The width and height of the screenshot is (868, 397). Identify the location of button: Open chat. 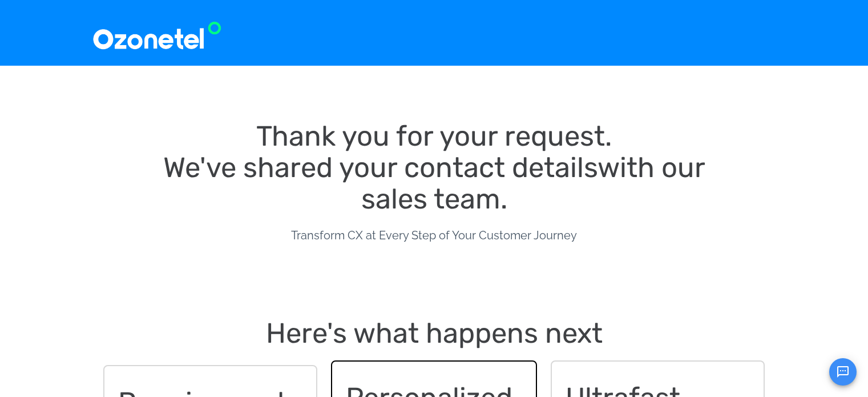
(843, 371).